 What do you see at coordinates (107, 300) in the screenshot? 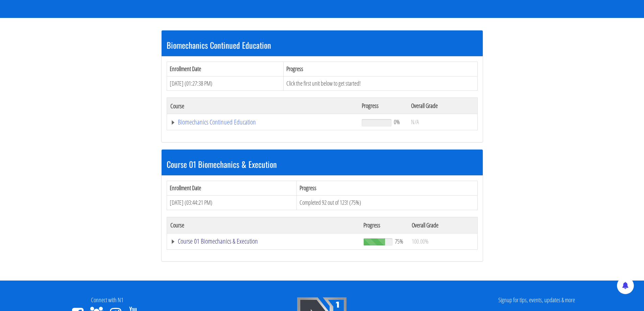
I see `h4: Connect with N1` at bounding box center [107, 300].